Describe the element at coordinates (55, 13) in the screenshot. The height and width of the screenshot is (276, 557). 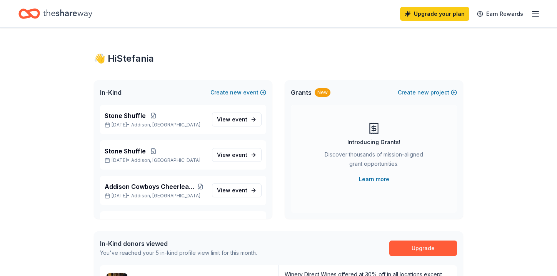
I see `a: Home` at that location.